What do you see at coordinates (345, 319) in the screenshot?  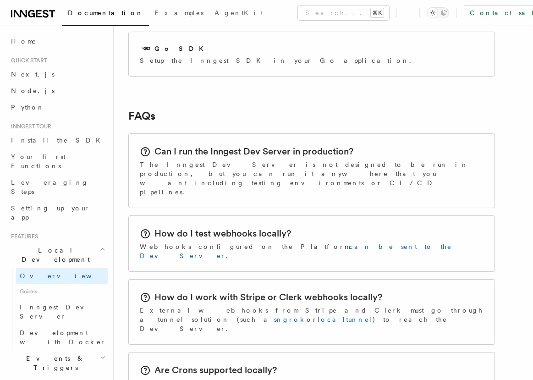 I see `a: localtunnel` at bounding box center [345, 319].